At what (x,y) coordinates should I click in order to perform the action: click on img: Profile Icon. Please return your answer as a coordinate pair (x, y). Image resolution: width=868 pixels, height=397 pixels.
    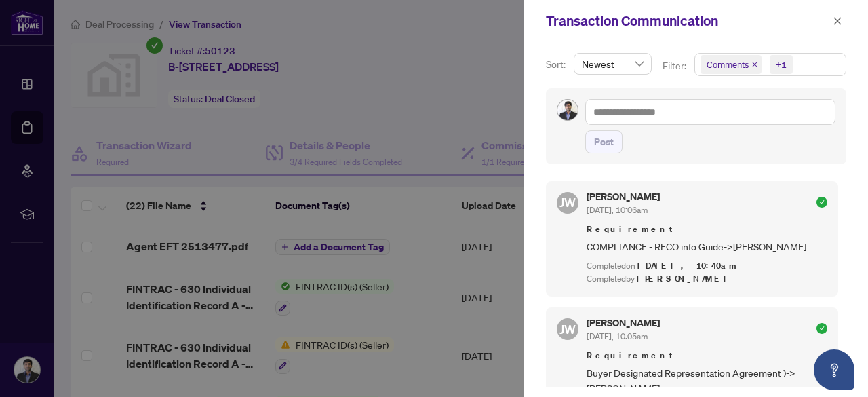
    Looking at the image, I should click on (567, 110).